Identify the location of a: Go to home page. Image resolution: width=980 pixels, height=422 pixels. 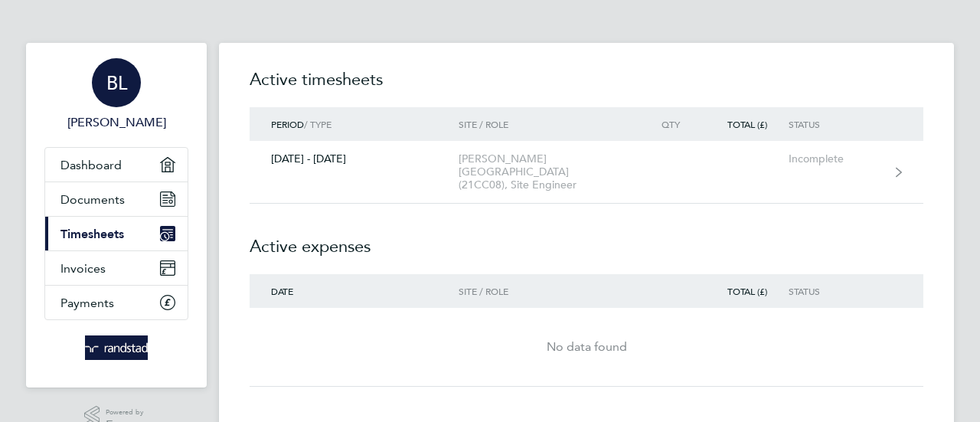
(117, 348).